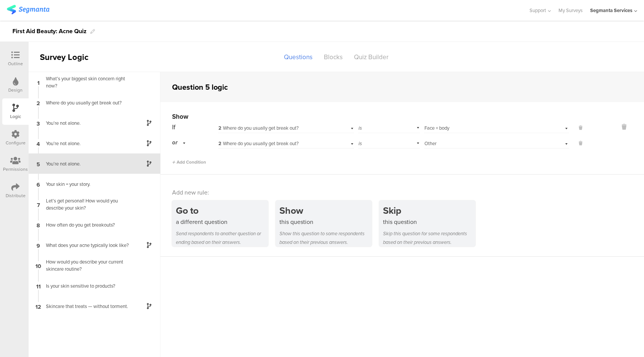  Describe the element at coordinates (88, 205) in the screenshot. I see `div: Let’s get personal! How would you describe your skin?` at that location.